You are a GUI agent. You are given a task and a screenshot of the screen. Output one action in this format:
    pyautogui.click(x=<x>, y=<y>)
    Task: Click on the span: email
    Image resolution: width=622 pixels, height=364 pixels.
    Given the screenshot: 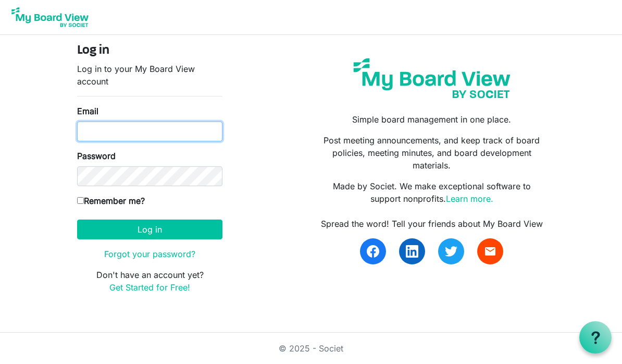 What is the action you would take?
    pyautogui.click(x=490, y=251)
    